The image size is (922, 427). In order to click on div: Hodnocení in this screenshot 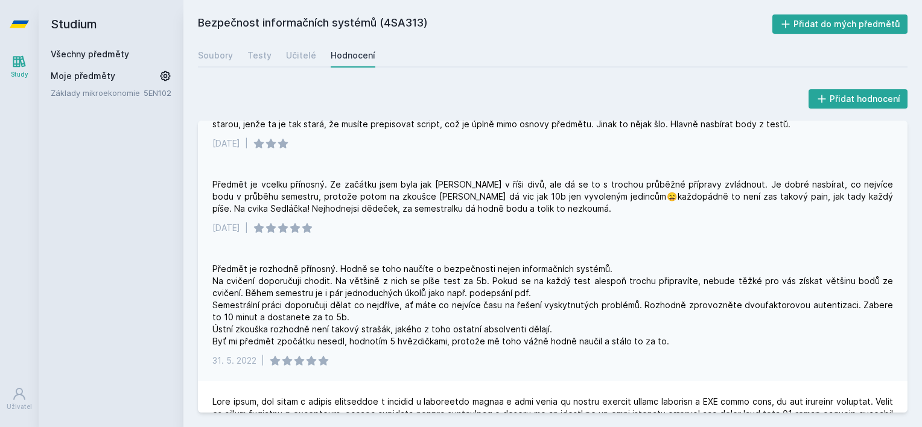, I will do `click(353, 56)`.